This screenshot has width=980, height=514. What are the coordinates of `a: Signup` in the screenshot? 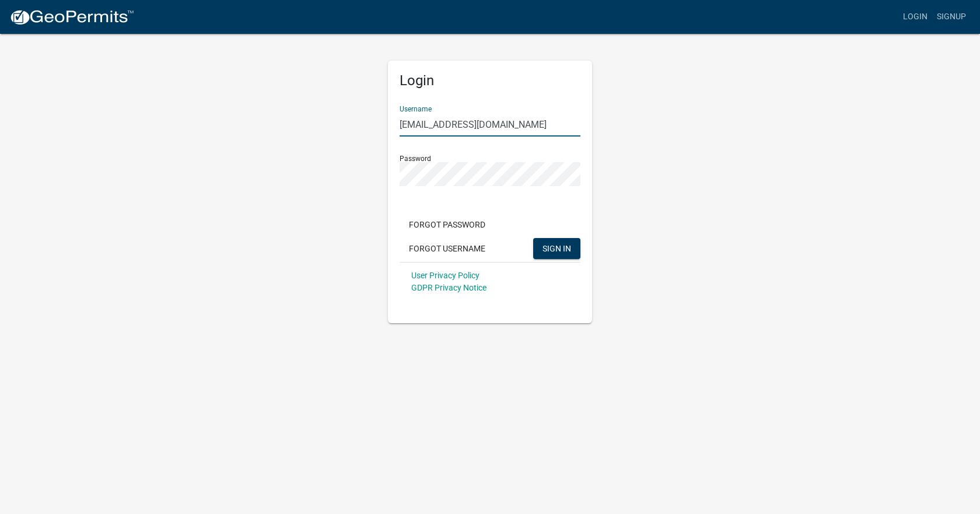 It's located at (951, 17).